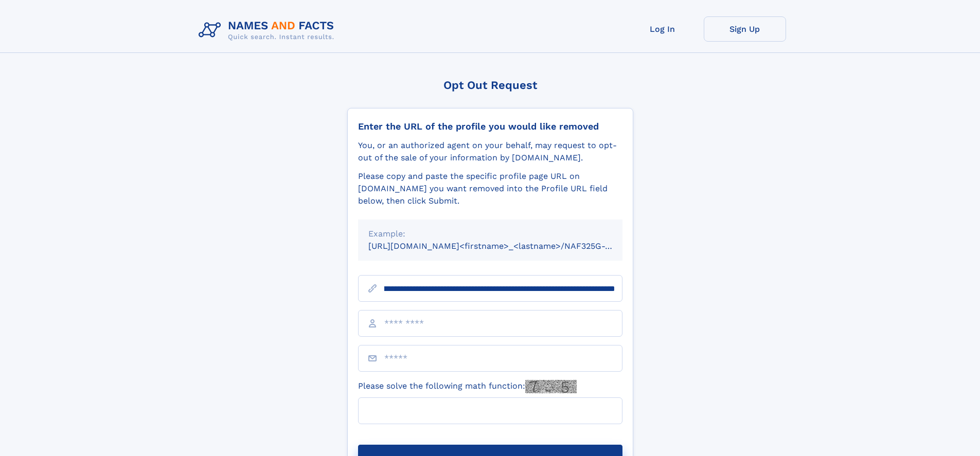  Describe the element at coordinates (490, 234) in the screenshot. I see `div: Example:` at that location.